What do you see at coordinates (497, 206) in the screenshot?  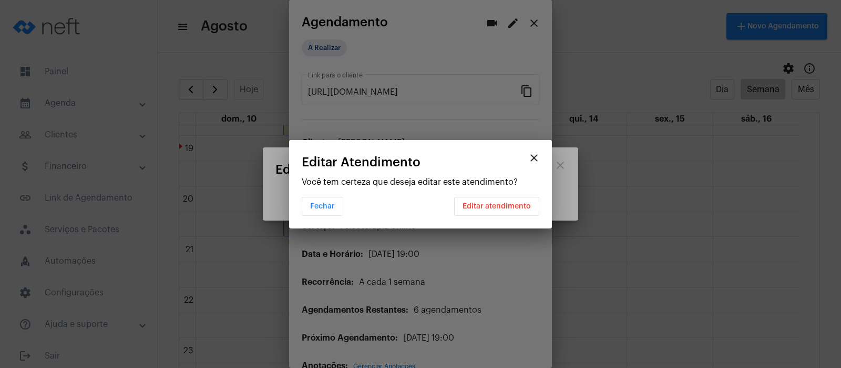 I see `button: Editar atendimento` at bounding box center [497, 206].